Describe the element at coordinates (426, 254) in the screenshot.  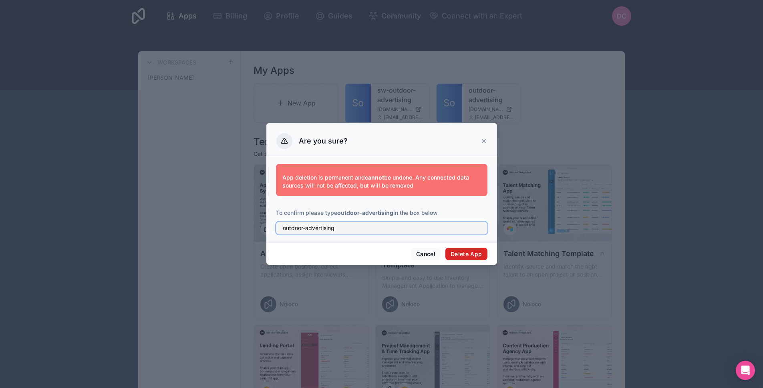
I see `button: Cancel` at that location.